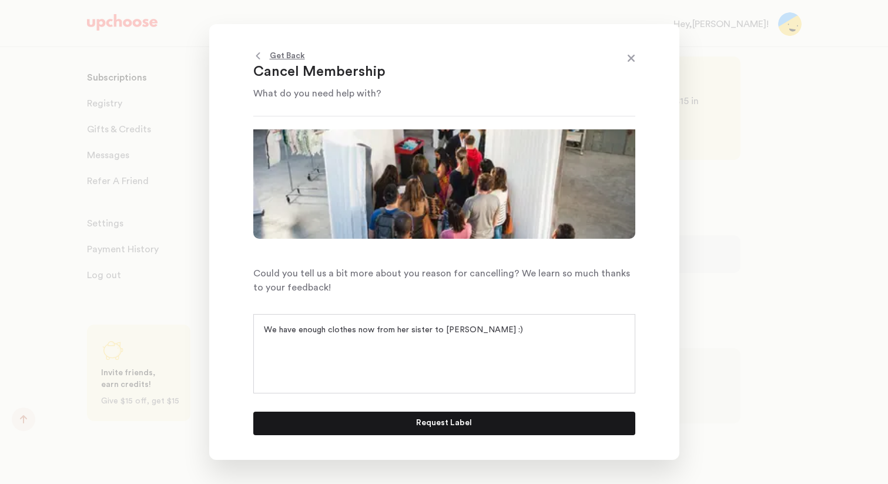  I want to click on img: Cancel Membership, so click(444, 172).